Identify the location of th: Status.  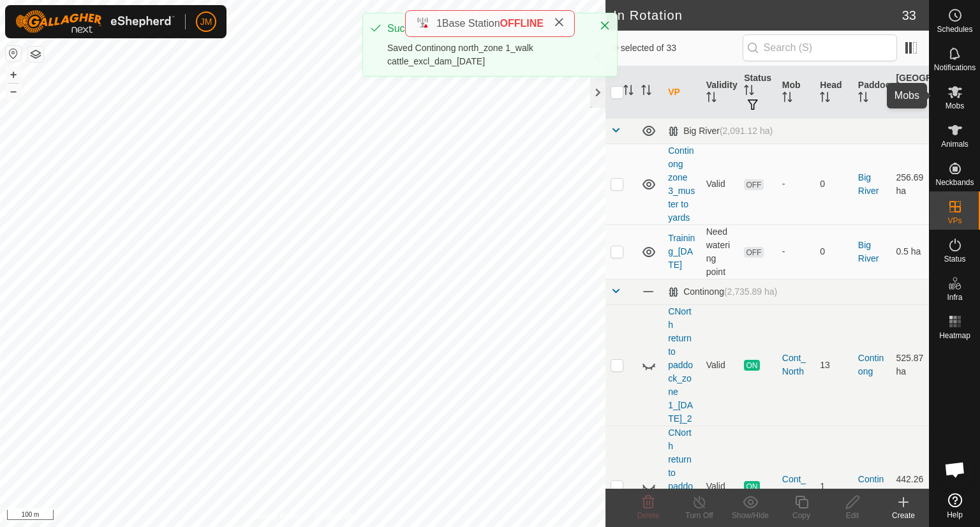
(758, 92).